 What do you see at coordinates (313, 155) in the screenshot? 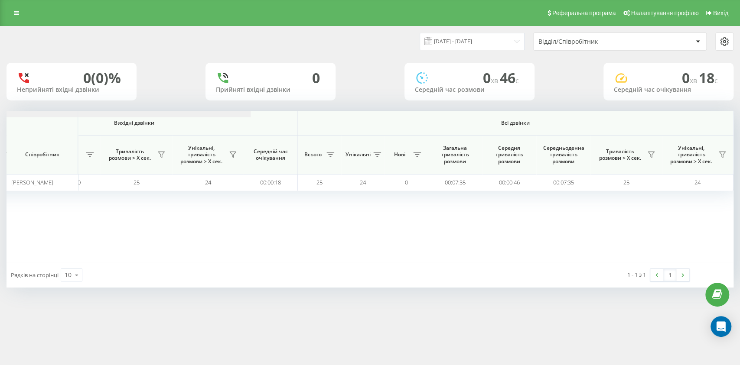
I see `span: Всього` at bounding box center [313, 155].